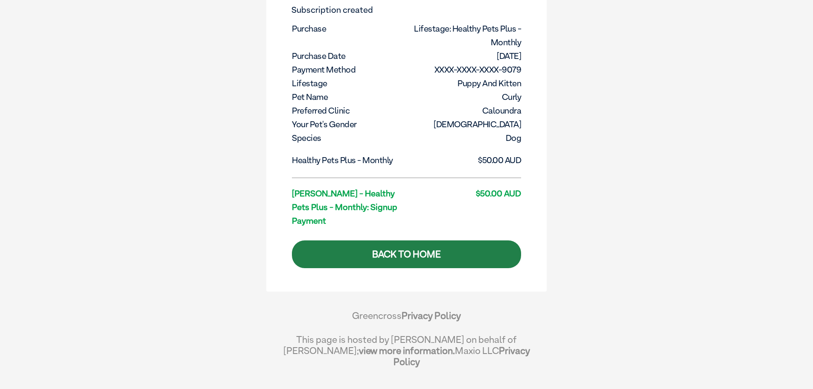  What do you see at coordinates (407, 350) in the screenshot?
I see `a: view more information.` at bounding box center [407, 350].